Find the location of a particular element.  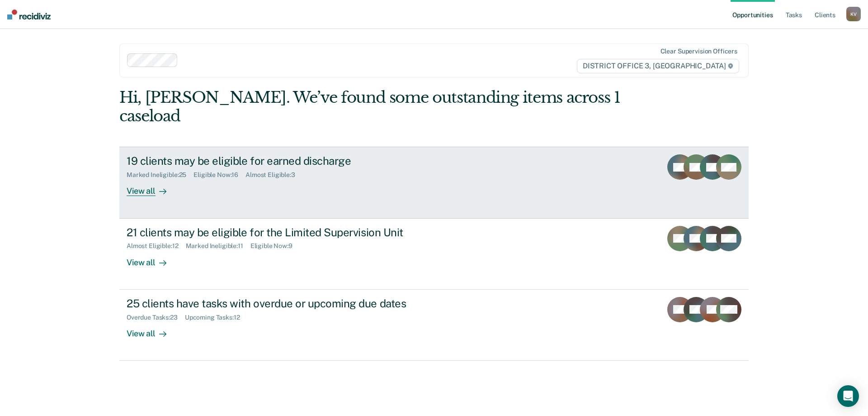

a: 25 clients have tasks with overdue or upcoming due datesOverdue Tasks:23Upcoming Tasks:12View all is located at coordinates (434, 325).